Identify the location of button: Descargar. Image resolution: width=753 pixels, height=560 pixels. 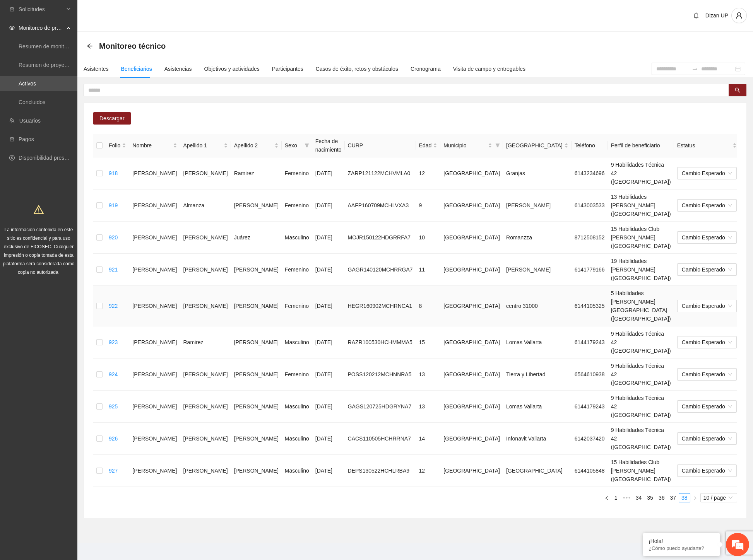
(112, 118).